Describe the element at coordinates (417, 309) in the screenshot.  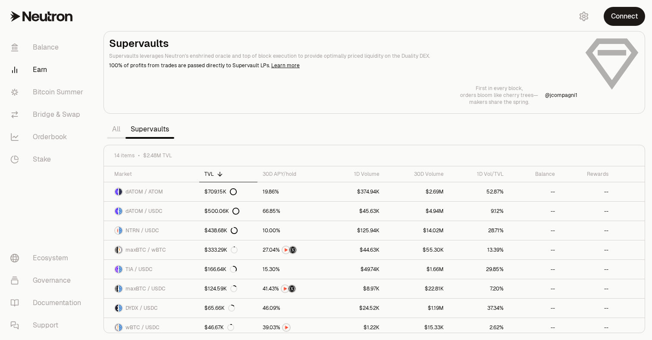
I see `a: $1.19M` at that location.